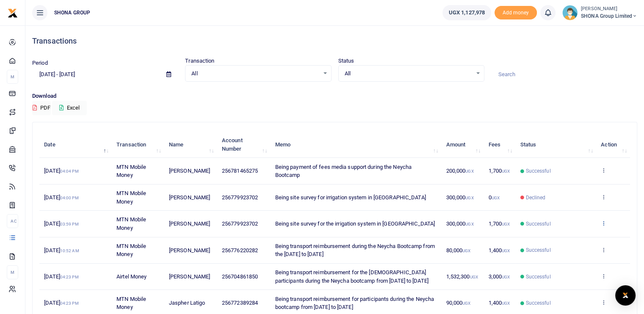 The width and height of the screenshot is (644, 314). Describe the element at coordinates (69, 224) in the screenshot. I see `small: 03:59 PM` at that location.